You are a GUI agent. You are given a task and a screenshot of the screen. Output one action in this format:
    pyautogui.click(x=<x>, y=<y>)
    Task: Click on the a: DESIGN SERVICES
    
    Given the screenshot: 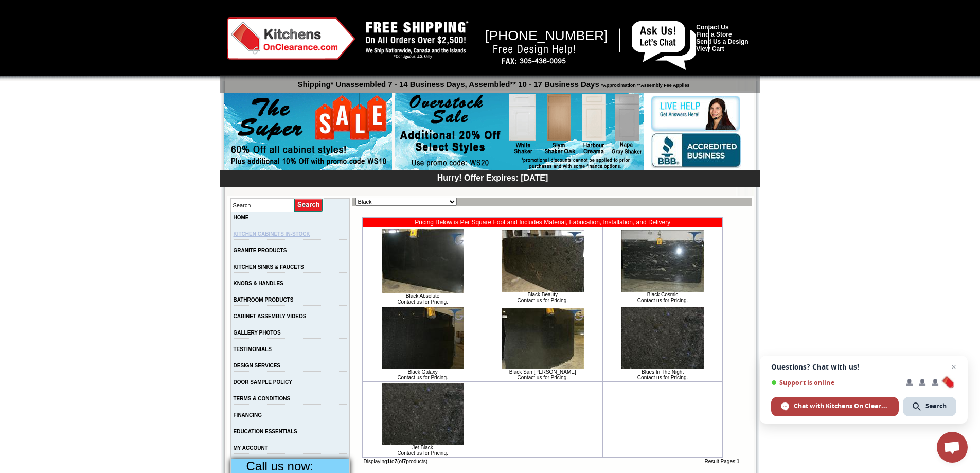 What is the action you would take?
    pyautogui.click(x=257, y=366)
    